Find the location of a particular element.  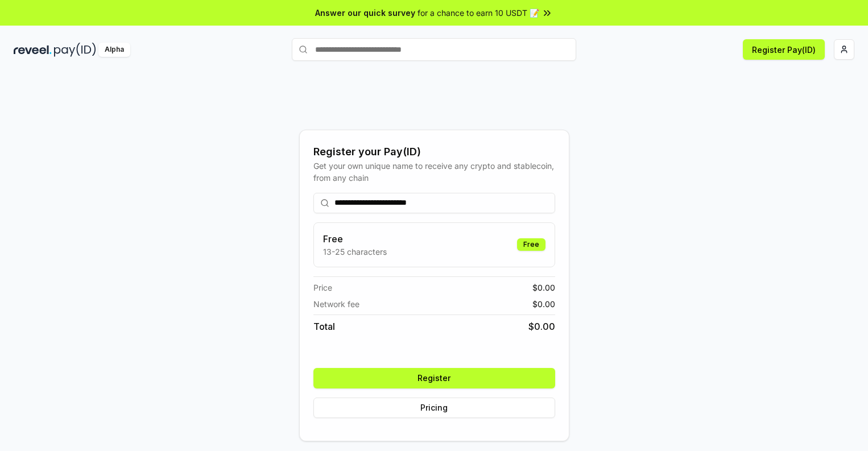

button: Register is located at coordinates (434, 378).